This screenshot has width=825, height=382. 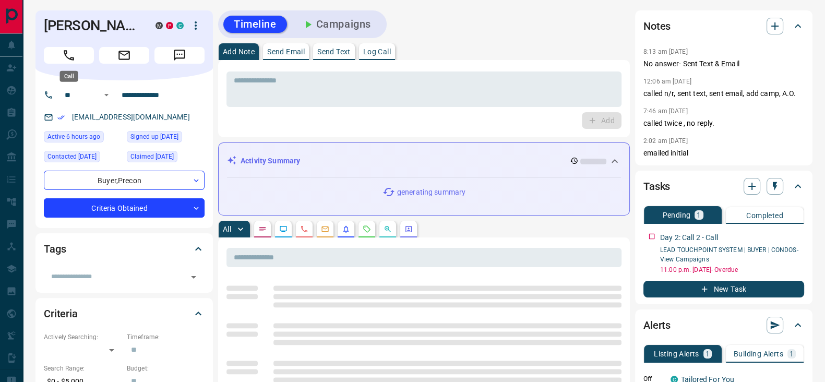 What do you see at coordinates (724, 153) in the screenshot?
I see `p: emailed initial` at bounding box center [724, 153].